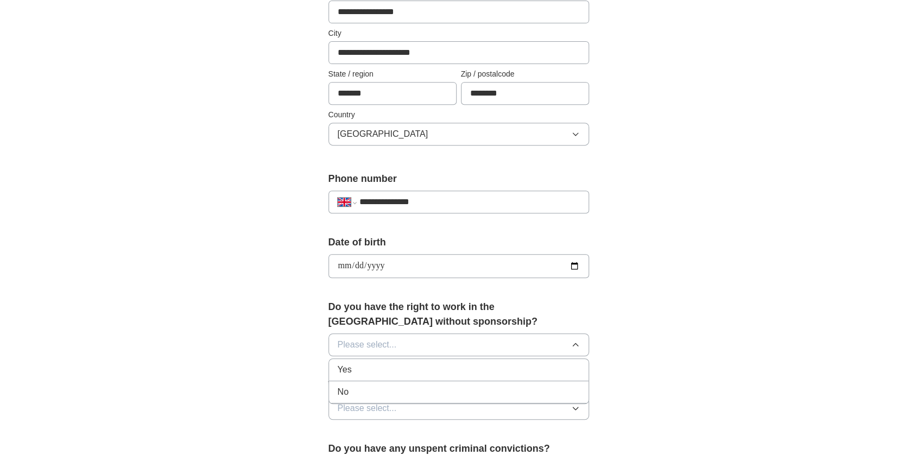 This screenshot has width=917, height=455. Describe the element at coordinates (459, 115) in the screenshot. I see `label: Country` at that location.